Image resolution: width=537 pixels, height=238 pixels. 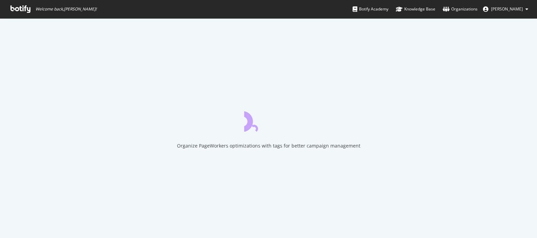 What do you see at coordinates (269, 120) in the screenshot?
I see `div: animation` at bounding box center [269, 120].